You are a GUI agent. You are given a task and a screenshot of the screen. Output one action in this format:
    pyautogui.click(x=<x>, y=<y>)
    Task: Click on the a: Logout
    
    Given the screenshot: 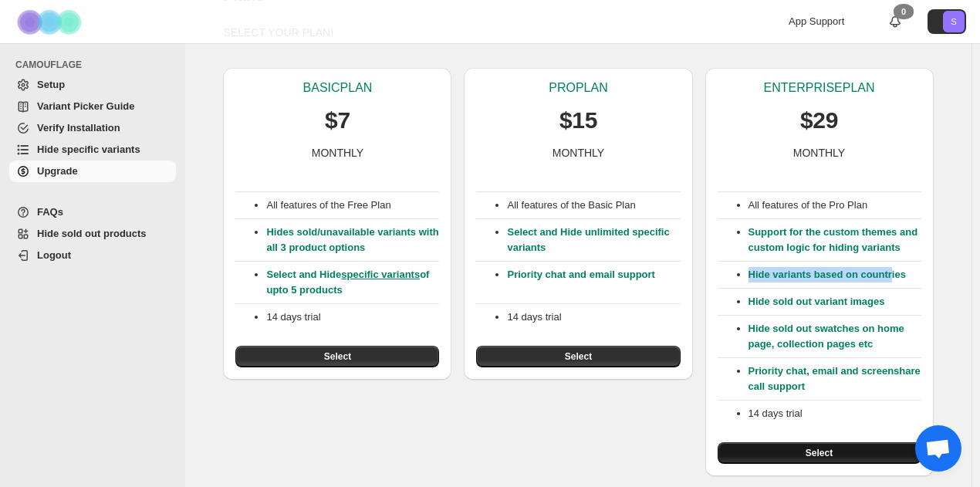 What is the action you would take?
    pyautogui.click(x=93, y=255)
    